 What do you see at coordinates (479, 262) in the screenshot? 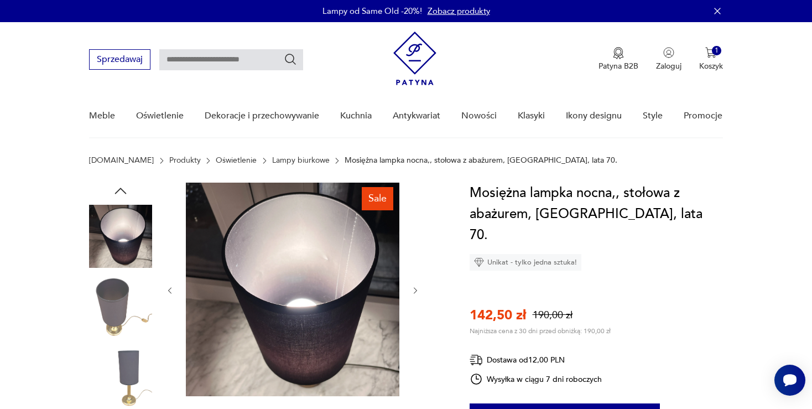
I see `img: Ikona diamentu` at bounding box center [479, 262].